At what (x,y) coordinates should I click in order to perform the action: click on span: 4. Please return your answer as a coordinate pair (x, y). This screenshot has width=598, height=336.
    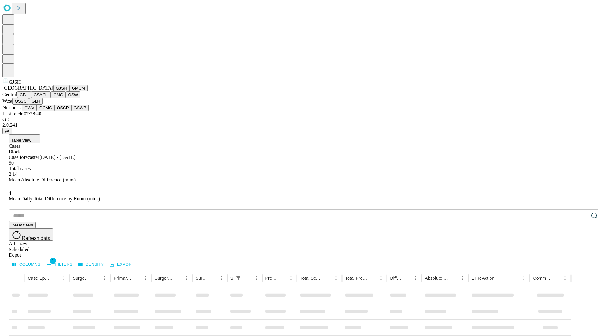
    Looking at the image, I should click on (10, 193).